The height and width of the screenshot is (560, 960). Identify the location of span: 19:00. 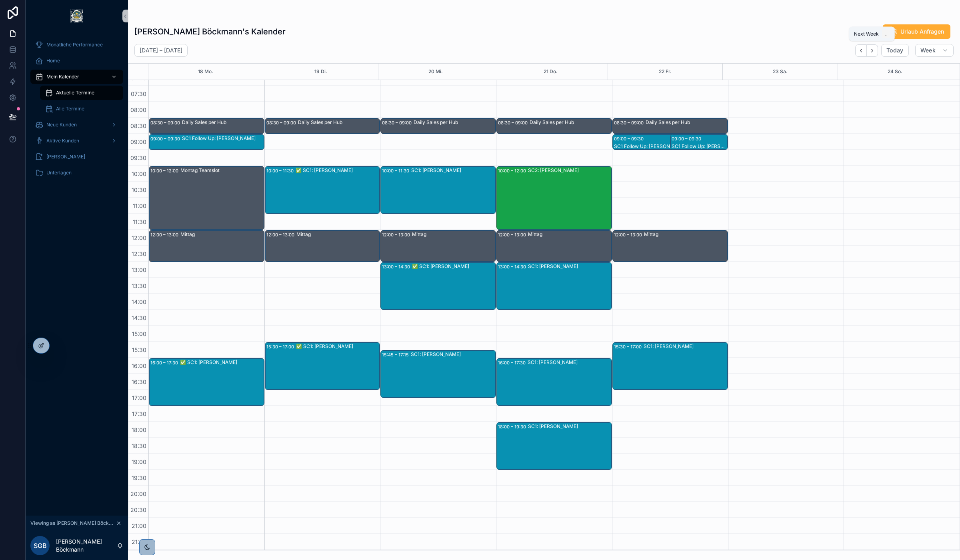
(139, 461).